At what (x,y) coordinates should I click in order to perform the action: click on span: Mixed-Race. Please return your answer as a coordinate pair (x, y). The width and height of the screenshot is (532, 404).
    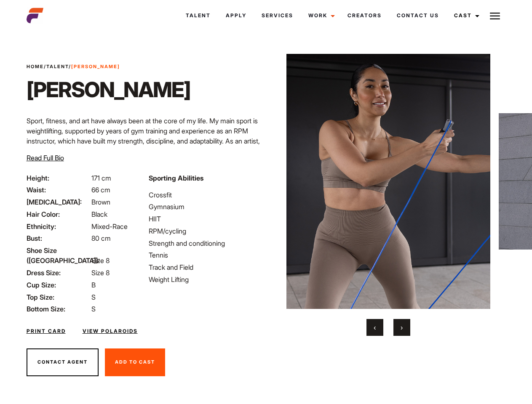
    Looking at the image, I should click on (110, 227).